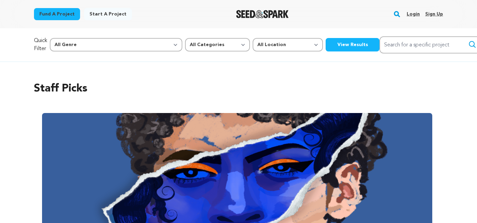  Describe the element at coordinates (263, 14) in the screenshot. I see `img: Seed&Spark Logo Dark Mode` at that location.